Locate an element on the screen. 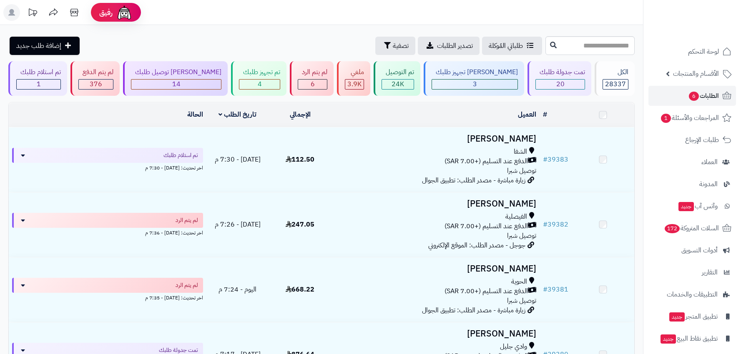  a: وآتس آبجديد is located at coordinates (692, 206).